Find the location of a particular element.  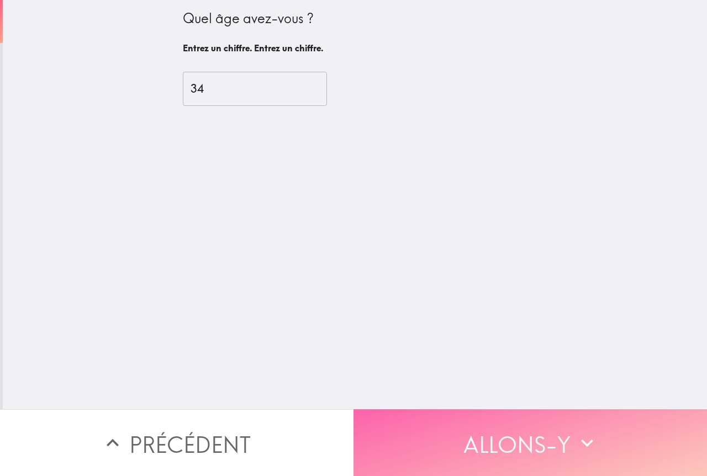

font: Précédent is located at coordinates (190, 445).